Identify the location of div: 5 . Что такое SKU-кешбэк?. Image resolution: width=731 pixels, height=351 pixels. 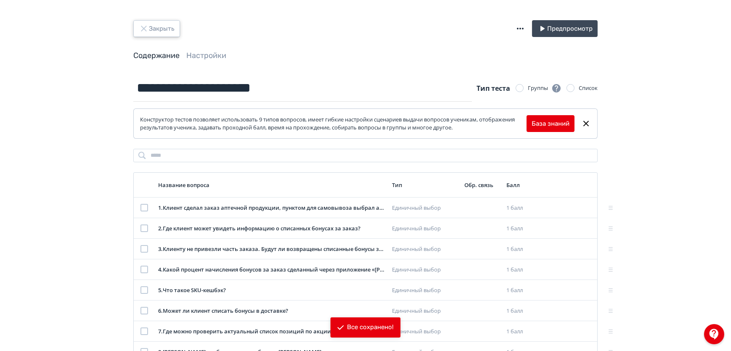
(272, 291).